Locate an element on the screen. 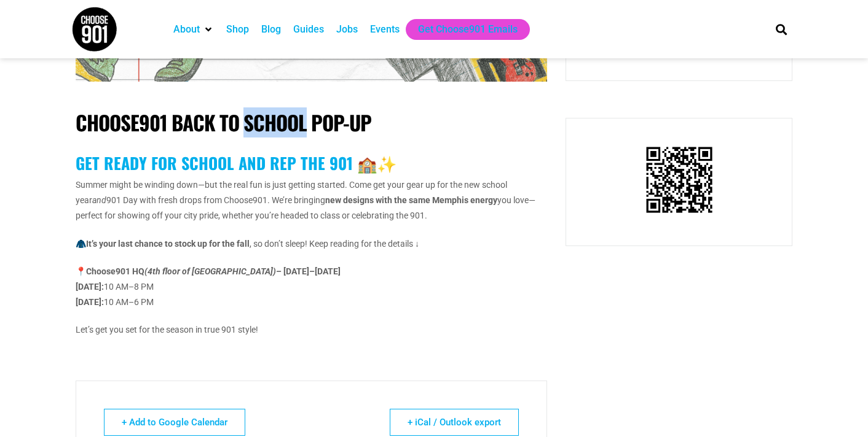 The image size is (868, 437). p: Let’s get you set for the season in true 901 style! is located at coordinates (311, 329).